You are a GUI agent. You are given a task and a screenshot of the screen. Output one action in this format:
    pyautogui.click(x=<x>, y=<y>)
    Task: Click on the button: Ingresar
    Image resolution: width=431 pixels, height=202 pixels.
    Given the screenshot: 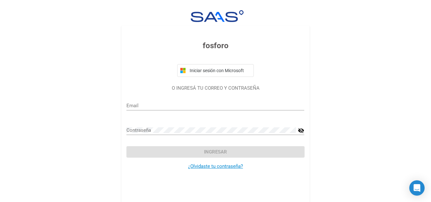 What is the action you would take?
    pyautogui.click(x=215, y=152)
    